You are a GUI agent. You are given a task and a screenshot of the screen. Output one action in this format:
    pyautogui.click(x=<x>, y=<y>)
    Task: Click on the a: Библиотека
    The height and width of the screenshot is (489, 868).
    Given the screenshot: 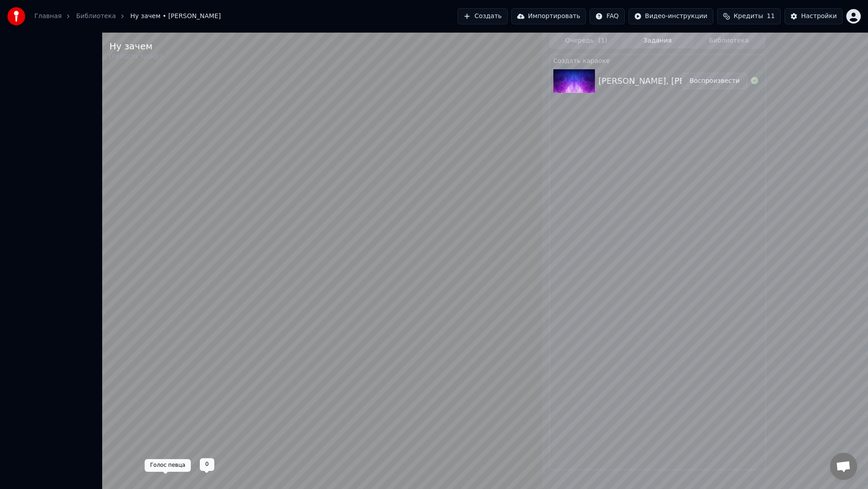 What is the action you would take?
    pyautogui.click(x=96, y=16)
    